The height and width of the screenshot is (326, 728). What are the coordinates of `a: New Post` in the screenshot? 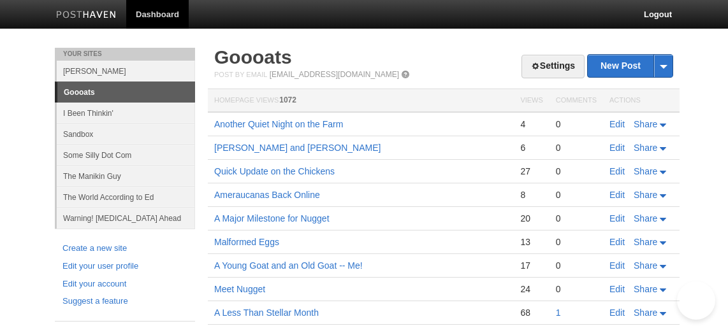 It's located at (630, 66).